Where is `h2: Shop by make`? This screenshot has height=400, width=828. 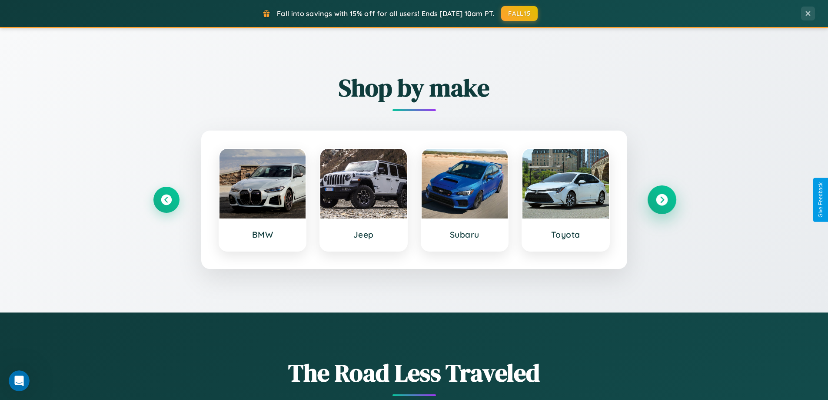 h2: Shop by make is located at coordinates (414, 87).